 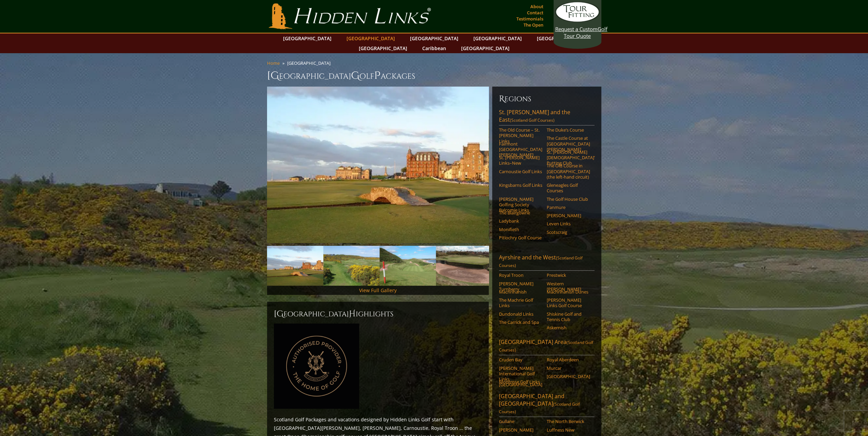 What do you see at coordinates (568, 207) in the screenshot?
I see `a: Panmure` at bounding box center [568, 207].